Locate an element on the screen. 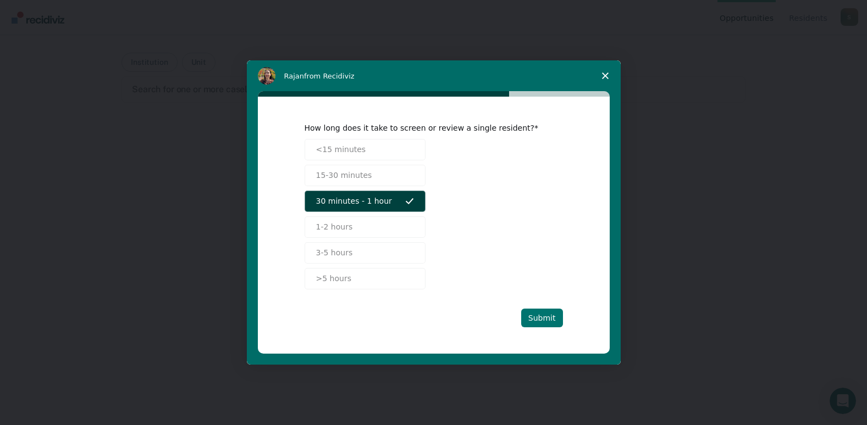  button: Submit is located at coordinates (542, 318).